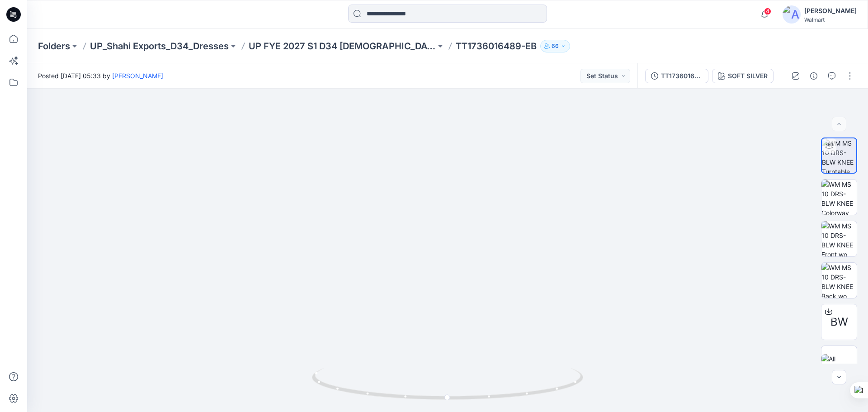 Image resolution: width=868 pixels, height=412 pixels. Describe the element at coordinates (54, 47) in the screenshot. I see `p: Folders` at that location.